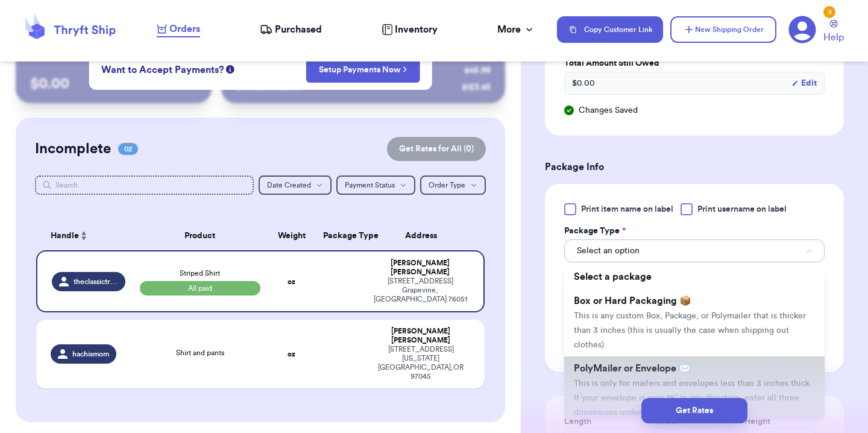 Image resolution: width=868 pixels, height=433 pixels. What do you see at coordinates (723, 29) in the screenshot?
I see `button: New Shipping Order` at bounding box center [723, 29].